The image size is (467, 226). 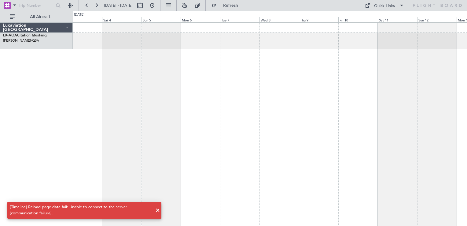 I want to click on div: Sat 11, so click(x=398, y=20).